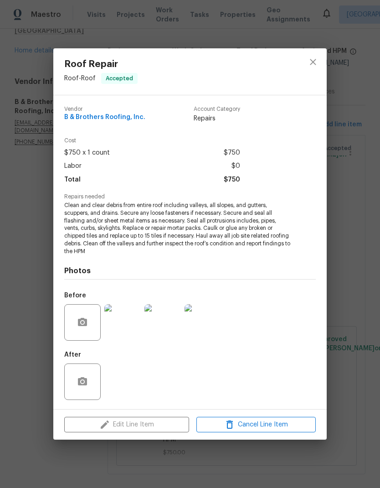 This screenshot has height=488, width=380. What do you see at coordinates (190, 271) in the screenshot?
I see `h4: Photos` at bounding box center [190, 271].